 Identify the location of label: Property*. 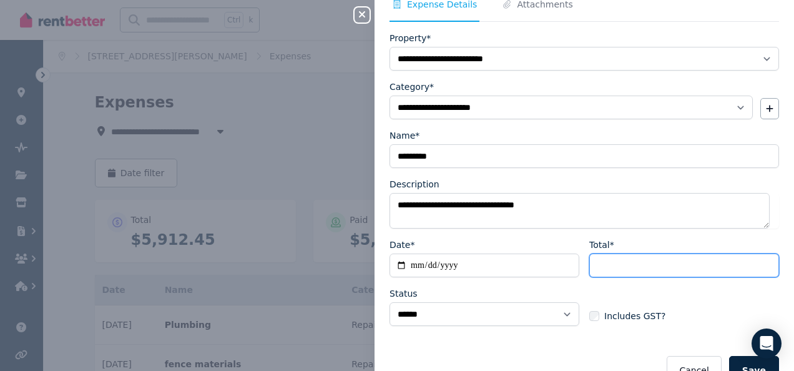
(410, 38).